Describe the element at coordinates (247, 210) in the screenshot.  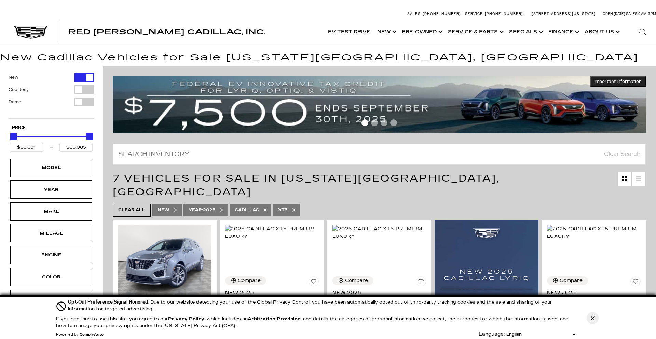
I see `span: Cadillac` at that location.